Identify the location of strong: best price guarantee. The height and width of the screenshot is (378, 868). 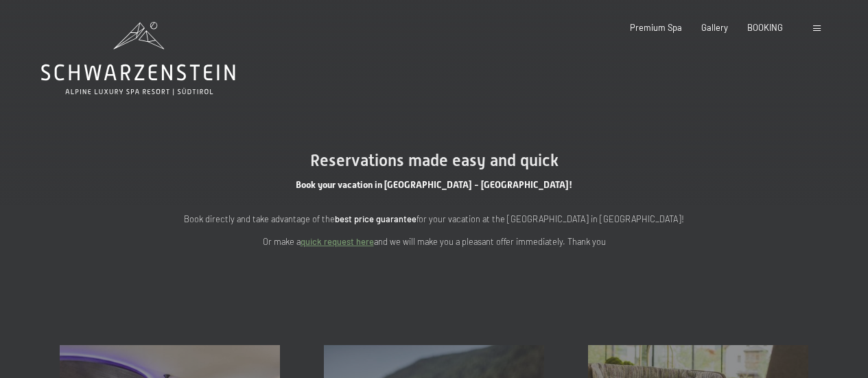
(375, 219).